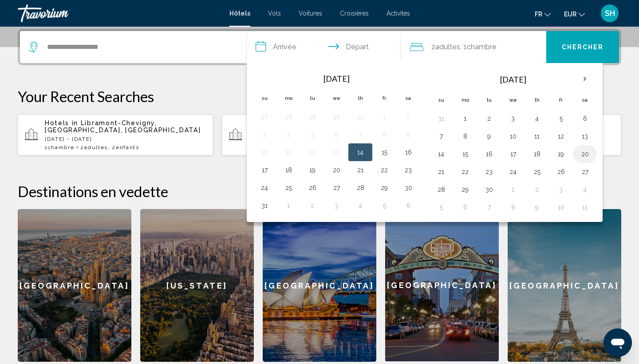 This screenshot has height=364, width=639. Describe the element at coordinates (320, 191) in the screenshot. I see `h2: Destinations en vedette` at that location.